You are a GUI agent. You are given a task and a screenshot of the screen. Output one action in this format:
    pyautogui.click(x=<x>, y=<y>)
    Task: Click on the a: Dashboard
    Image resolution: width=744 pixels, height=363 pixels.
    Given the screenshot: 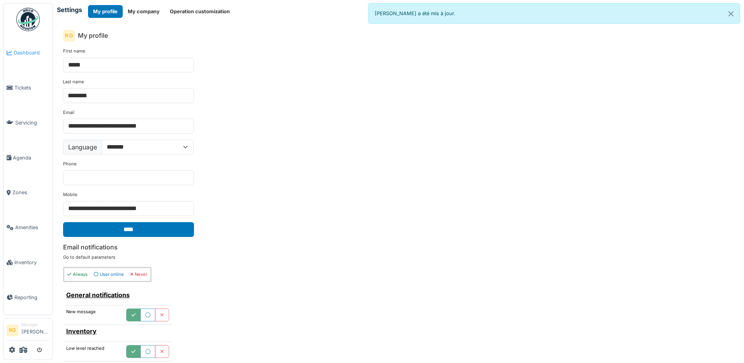 What is the action you would take?
    pyautogui.click(x=28, y=53)
    